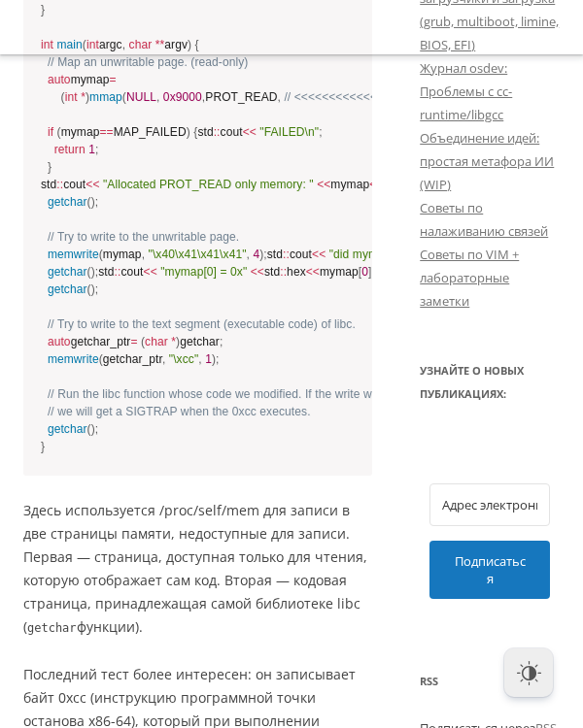 The height and width of the screenshot is (728, 583). I want to click on input: Адрес электронной почты, so click(489, 505).